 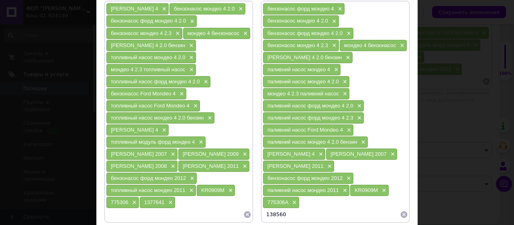 I want to click on span: бензонасос Ford Mondeo 4, so click(x=143, y=93).